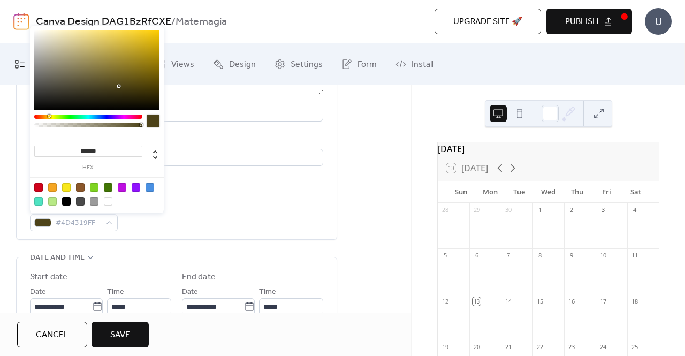  What do you see at coordinates (571, 210) in the screenshot?
I see `div: 2` at bounding box center [571, 210].